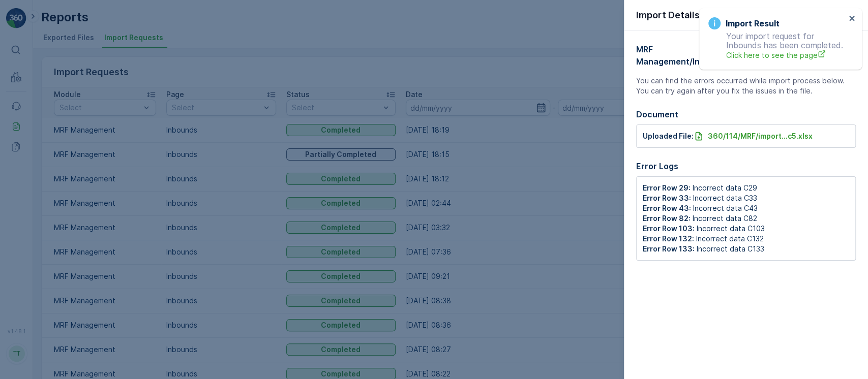  What do you see at coordinates (731, 229) in the screenshot?
I see `p: Incorrect data C103` at bounding box center [731, 229].